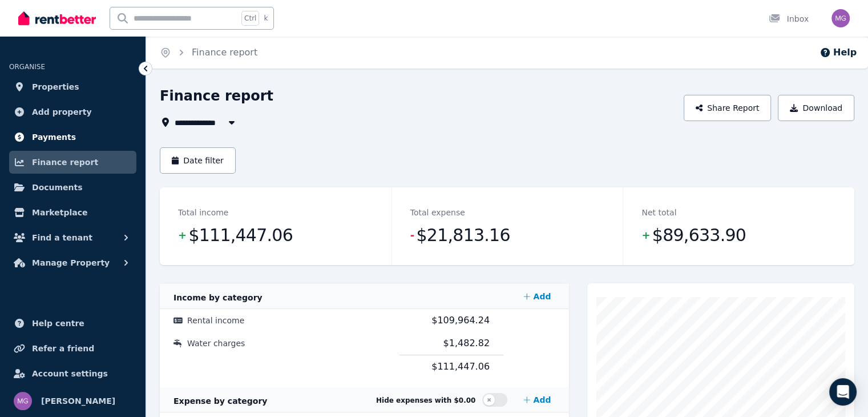 Image resolution: width=868 pixels, height=417 pixels. Describe the element at coordinates (71, 263) in the screenshot. I see `span: Manage Property` at that location.